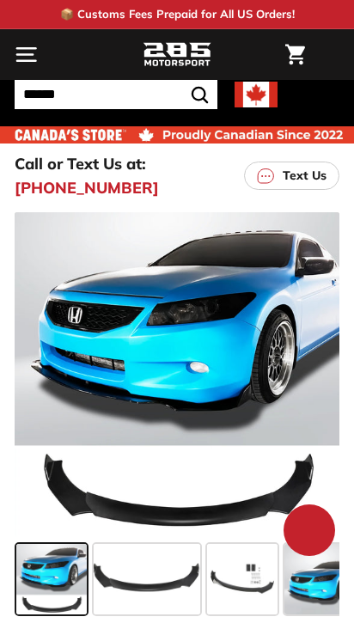  I want to click on input: Search, so click(116, 95).